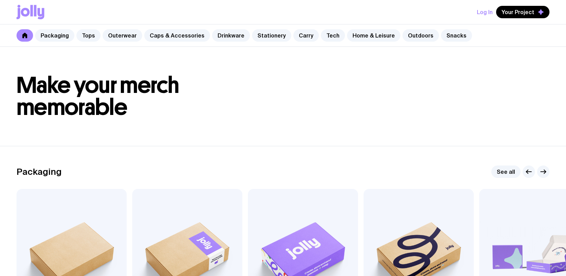  Describe the element at coordinates (484, 12) in the screenshot. I see `button: Log In` at that location.